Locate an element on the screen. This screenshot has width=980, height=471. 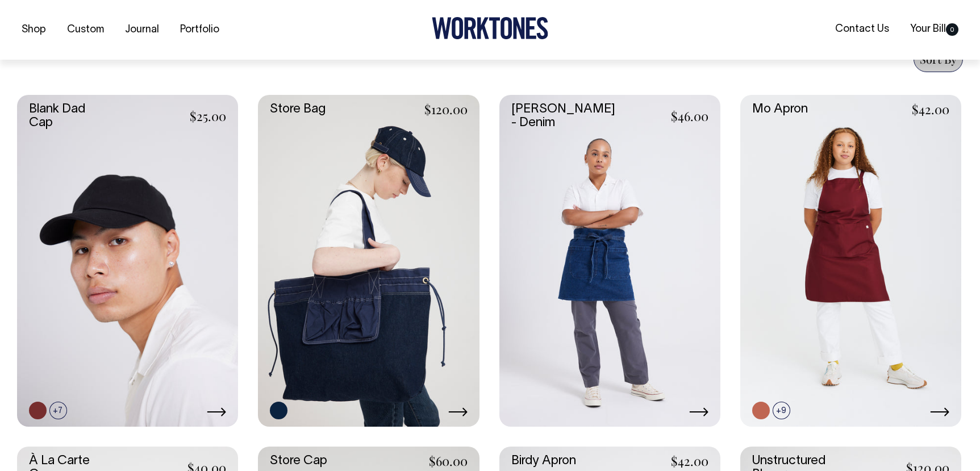
span: +9 is located at coordinates (781, 410).